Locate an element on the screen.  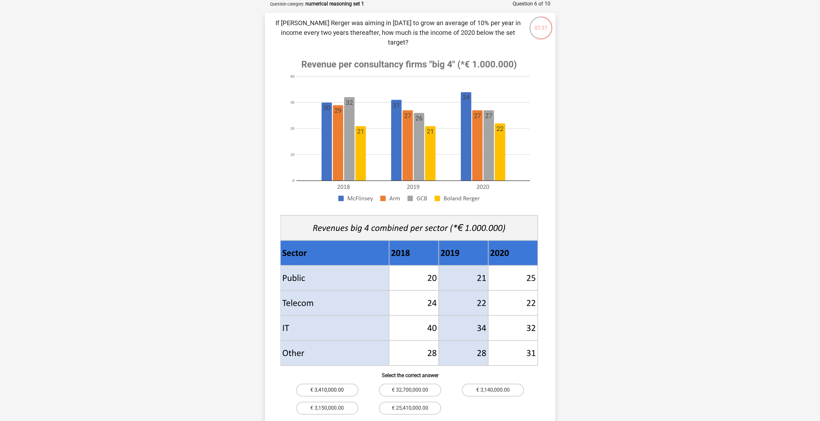
label: € 3,150,000.00 is located at coordinates (327, 408).